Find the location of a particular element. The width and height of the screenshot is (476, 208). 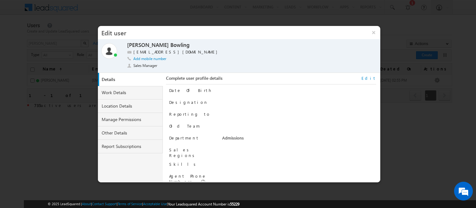

a: Work Details is located at coordinates (130, 93).